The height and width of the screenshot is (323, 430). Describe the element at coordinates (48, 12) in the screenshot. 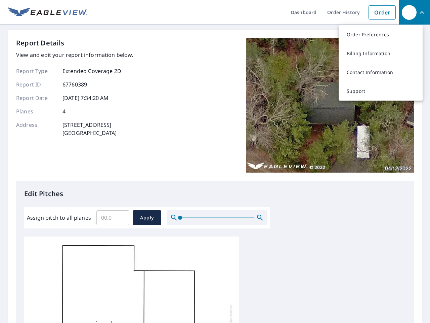

I see `img: EV Logo` at that location.